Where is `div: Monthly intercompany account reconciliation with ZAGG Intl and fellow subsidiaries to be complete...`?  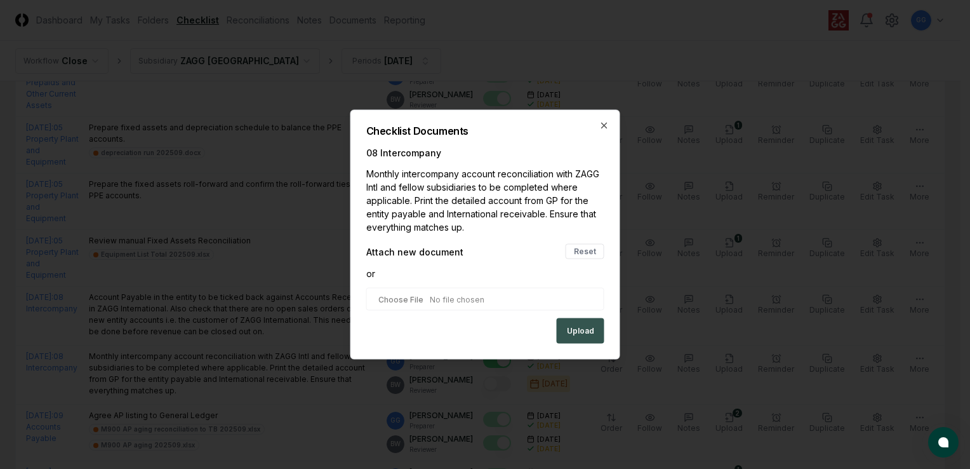
div: Monthly intercompany account reconciliation with ZAGG Intl and fellow subsidiaries to be complete... is located at coordinates (485, 200).